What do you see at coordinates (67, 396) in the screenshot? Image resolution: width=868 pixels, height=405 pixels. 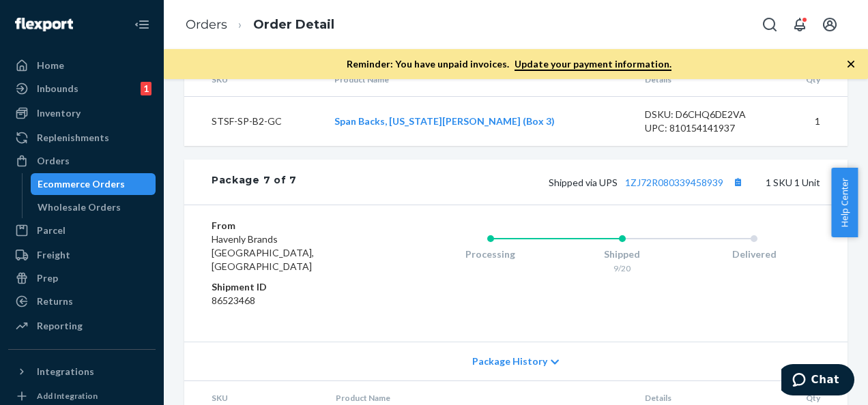 I see `div: Add Integration` at bounding box center [67, 396].